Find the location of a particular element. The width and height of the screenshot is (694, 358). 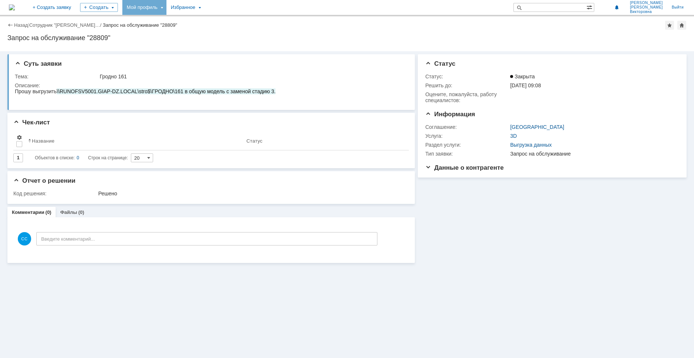

div: Сделать домашней страницей is located at coordinates (682, 25).